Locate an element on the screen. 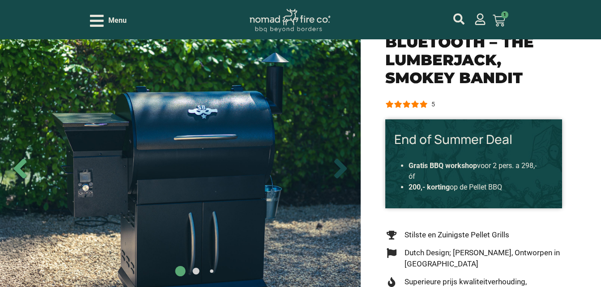  strong: Gratis BBQ workshop is located at coordinates (443, 166).